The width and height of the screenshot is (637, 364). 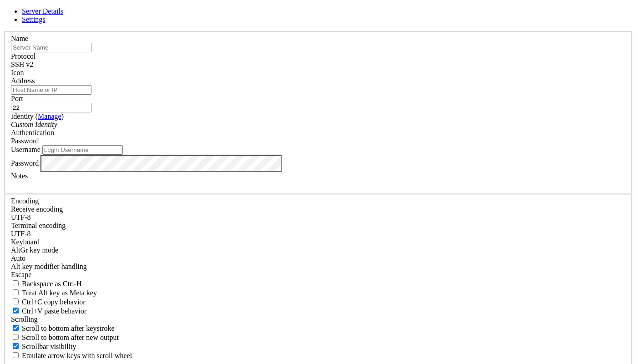 What do you see at coordinates (50, 116) in the screenshot?
I see `a: Manage` at bounding box center [50, 116].